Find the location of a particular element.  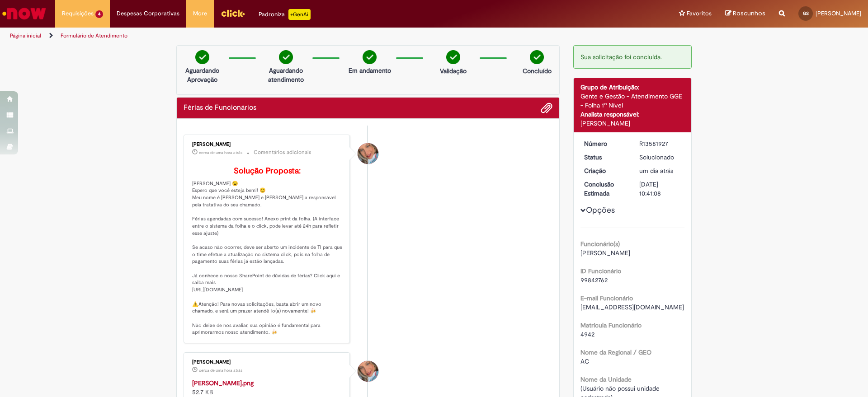

p: Validação is located at coordinates (453, 71).